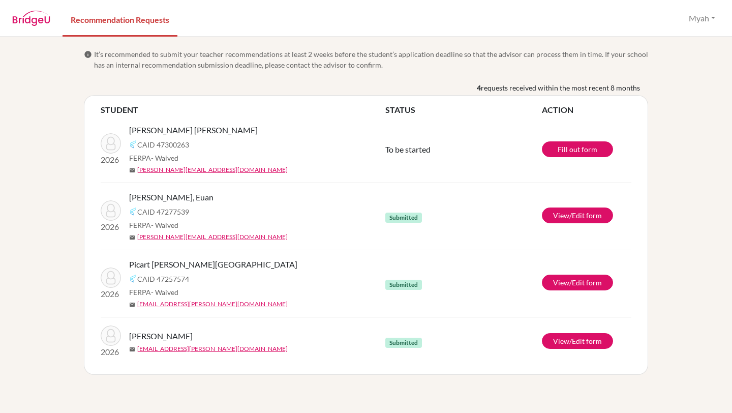  What do you see at coordinates (586, 110) in the screenshot?
I see `th: ACTION` at bounding box center [586, 110].